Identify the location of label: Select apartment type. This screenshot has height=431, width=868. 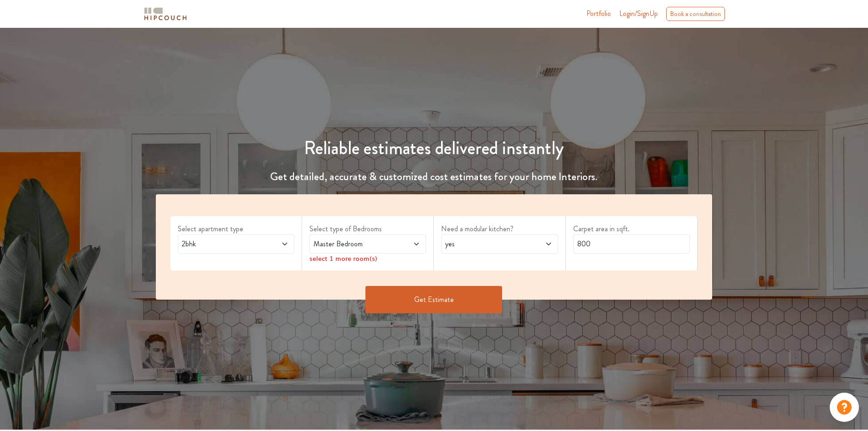
(236, 229).